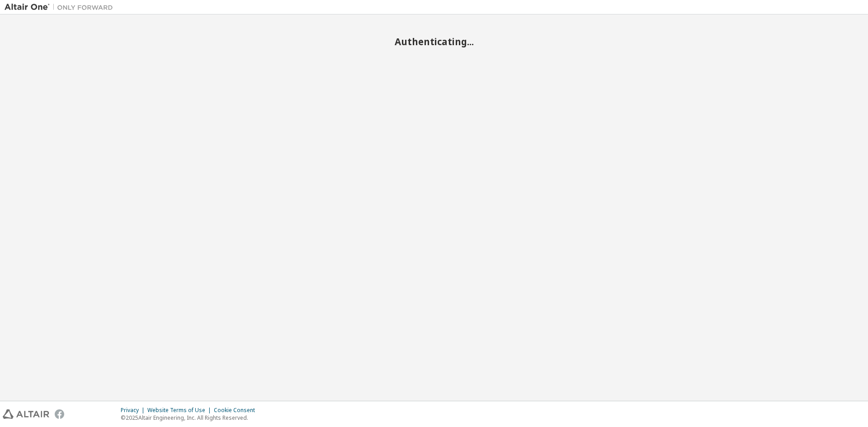  I want to click on img: Altair One, so click(61, 7).